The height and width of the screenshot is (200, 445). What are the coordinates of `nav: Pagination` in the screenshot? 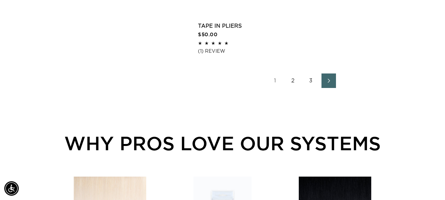 It's located at (302, 81).